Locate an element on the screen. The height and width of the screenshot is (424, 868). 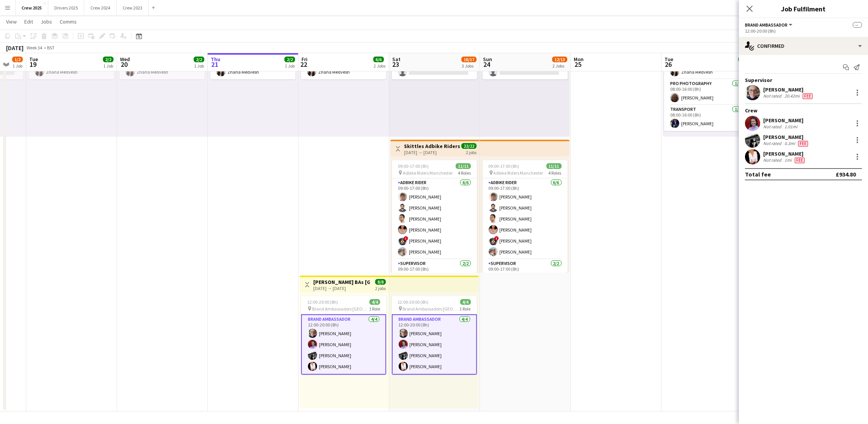
button: Crew 2025 is located at coordinates (32, 8).